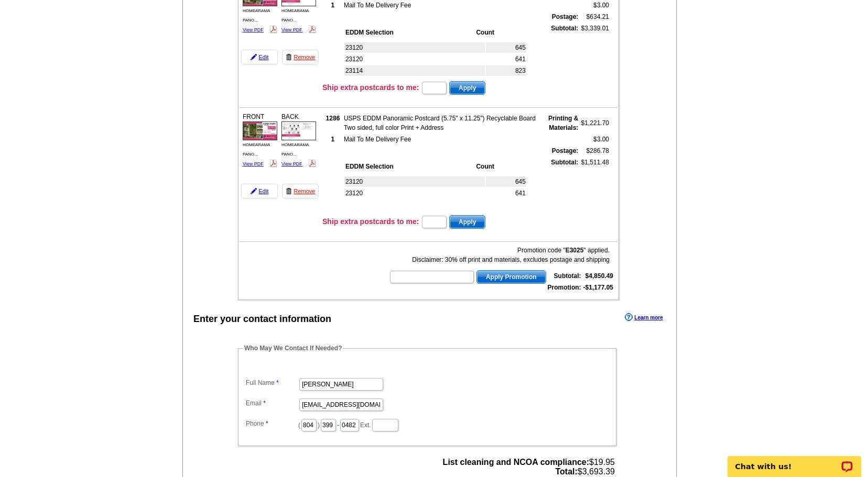  Describe the element at coordinates (299, 140) in the screenshot. I see `div: BACK` at that location.